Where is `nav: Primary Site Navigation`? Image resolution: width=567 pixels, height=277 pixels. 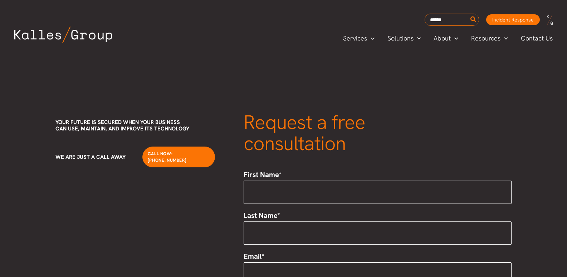 nav: Primary Site Navigation is located at coordinates (448, 38).